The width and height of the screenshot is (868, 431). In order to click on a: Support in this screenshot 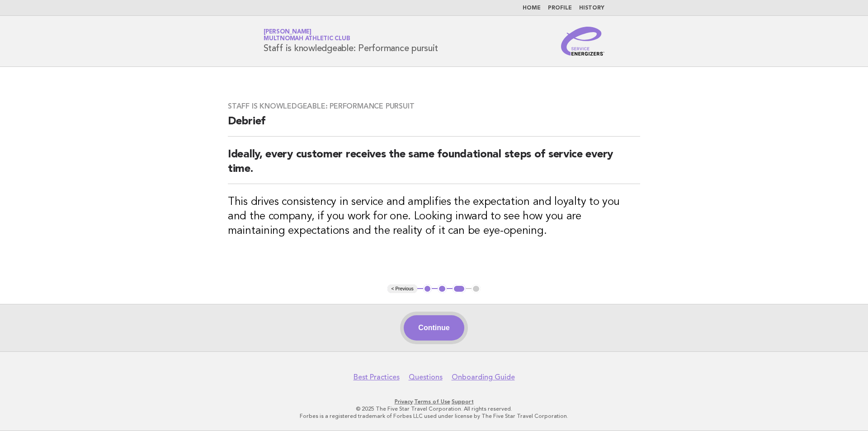, I will do `click(463, 401)`.